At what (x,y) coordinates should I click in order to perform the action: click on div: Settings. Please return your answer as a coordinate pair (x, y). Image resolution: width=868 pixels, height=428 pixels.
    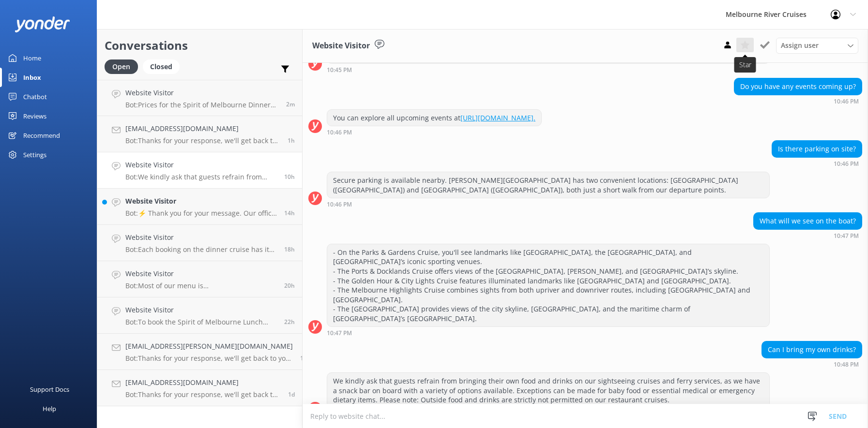
    Looking at the image, I should click on (35, 155).